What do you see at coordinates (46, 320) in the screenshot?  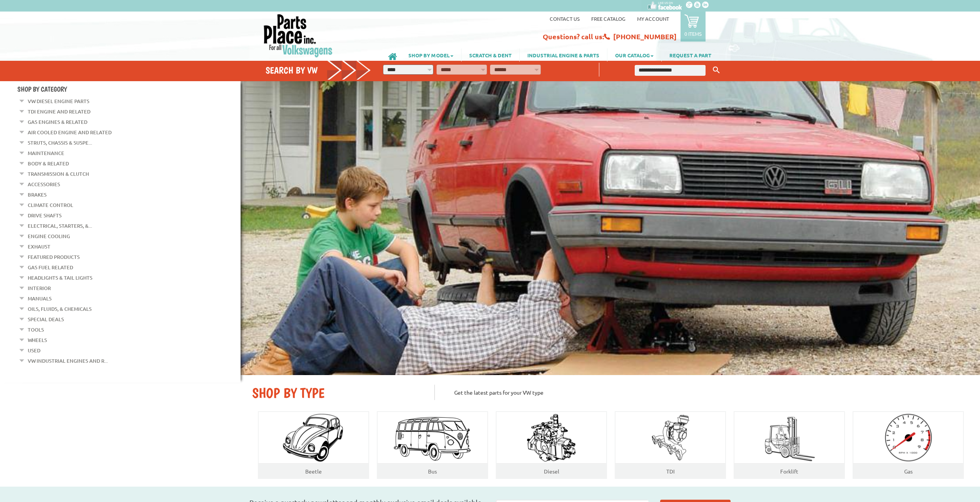 I see `a: Special Deals` at bounding box center [46, 320].